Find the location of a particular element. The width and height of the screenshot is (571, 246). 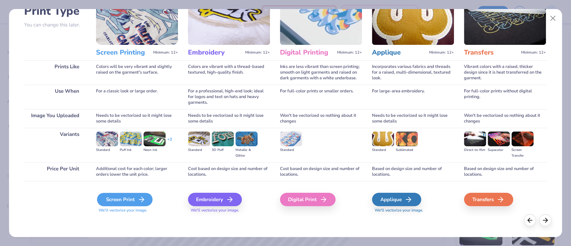

div: Screen Transfer is located at coordinates (522, 153).